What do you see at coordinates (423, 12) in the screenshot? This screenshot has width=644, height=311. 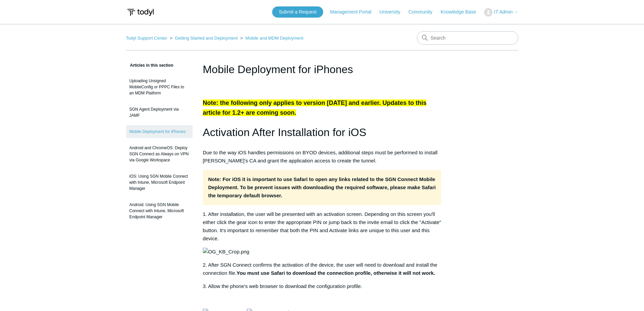 I see `a: Community` at bounding box center [423, 12].